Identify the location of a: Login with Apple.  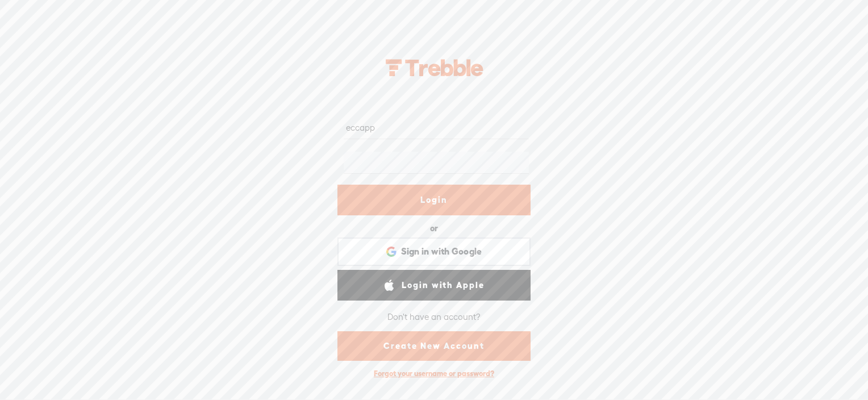
(434, 285).